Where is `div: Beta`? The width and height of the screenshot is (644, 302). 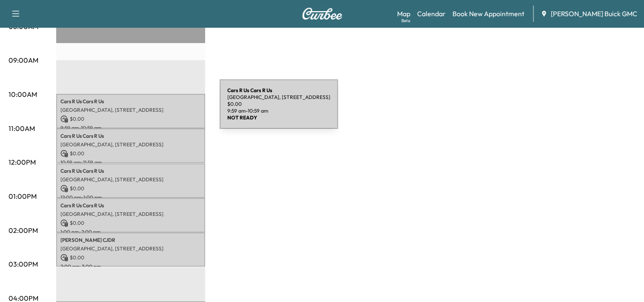
div: Beta is located at coordinates (405, 21).